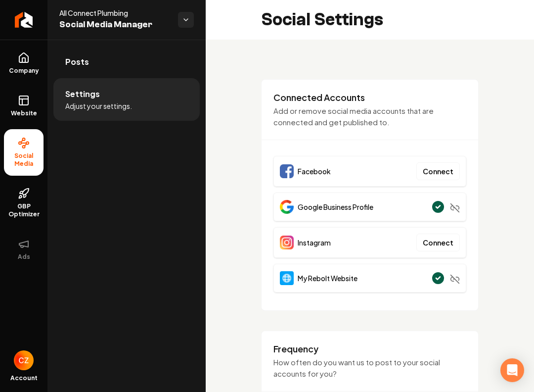  What do you see at coordinates (370, 116) in the screenshot?
I see `p: Add or remove social media accounts that are connected and get published to.` at bounding box center [370, 116].